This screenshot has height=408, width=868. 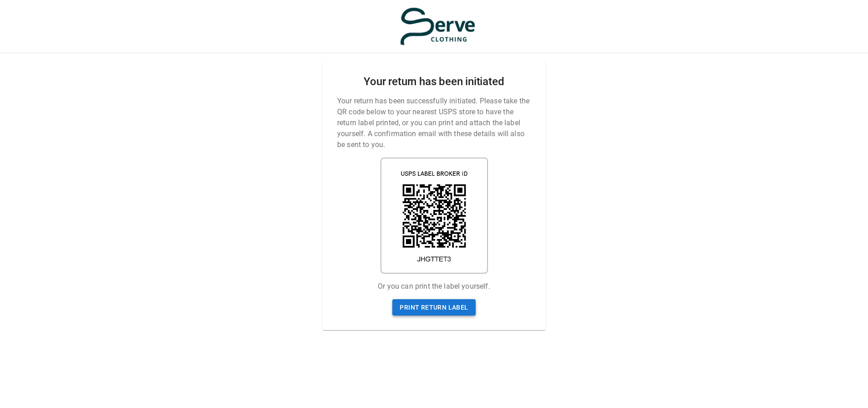 I want to click on img: serve-clothing.myshopify.com-3331c13f-55ad-48ba-bef5-e23db2fa8125, so click(x=437, y=26).